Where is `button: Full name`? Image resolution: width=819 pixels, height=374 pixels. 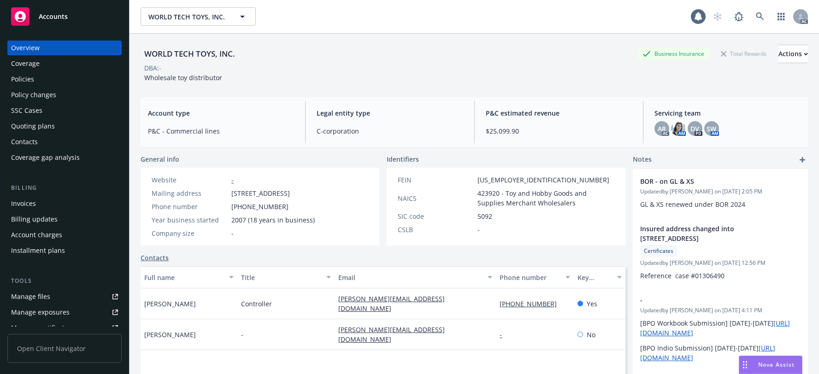
button: Full name is located at coordinates (189, 278).